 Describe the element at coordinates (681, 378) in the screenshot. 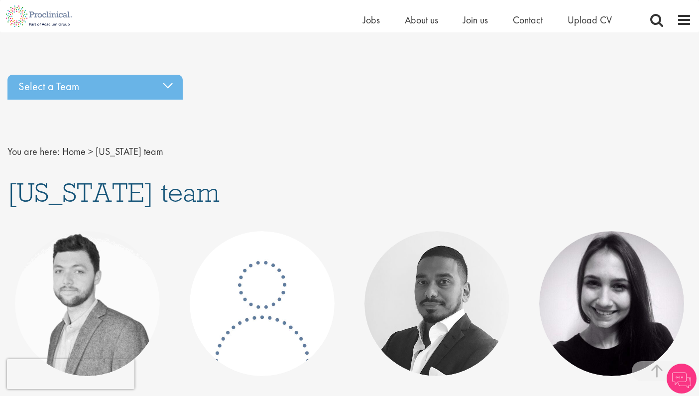

I see `img: Chatbot` at that location.